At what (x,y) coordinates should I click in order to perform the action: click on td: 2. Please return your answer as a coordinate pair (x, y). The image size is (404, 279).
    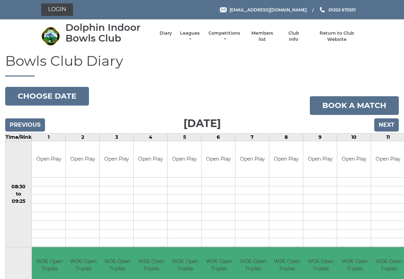
    Looking at the image, I should click on (83, 137).